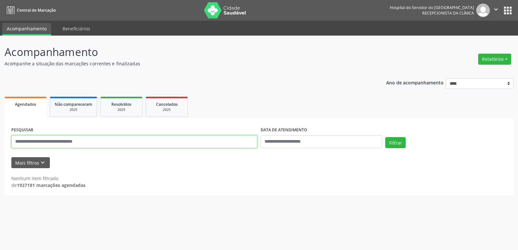 The image size is (518, 250). What do you see at coordinates (26, 104) in the screenshot?
I see `span: Agendados` at bounding box center [26, 104].